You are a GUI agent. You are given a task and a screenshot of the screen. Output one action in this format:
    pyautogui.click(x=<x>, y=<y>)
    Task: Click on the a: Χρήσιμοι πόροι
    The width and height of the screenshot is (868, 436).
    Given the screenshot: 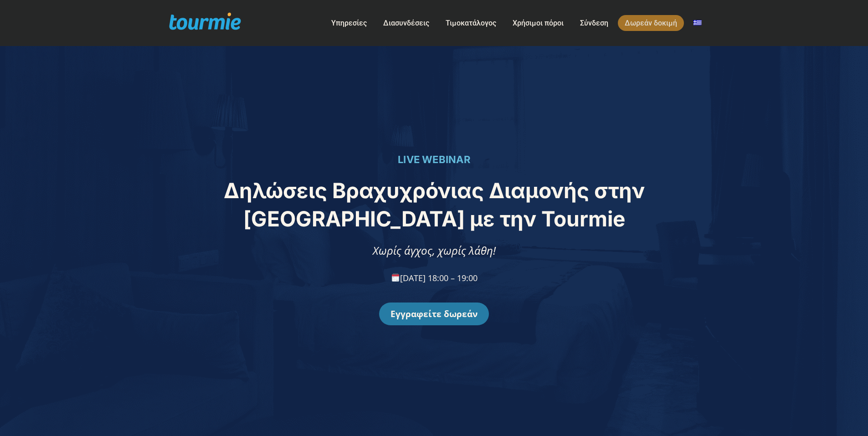 What is the action you would take?
    pyautogui.click(x=538, y=23)
    